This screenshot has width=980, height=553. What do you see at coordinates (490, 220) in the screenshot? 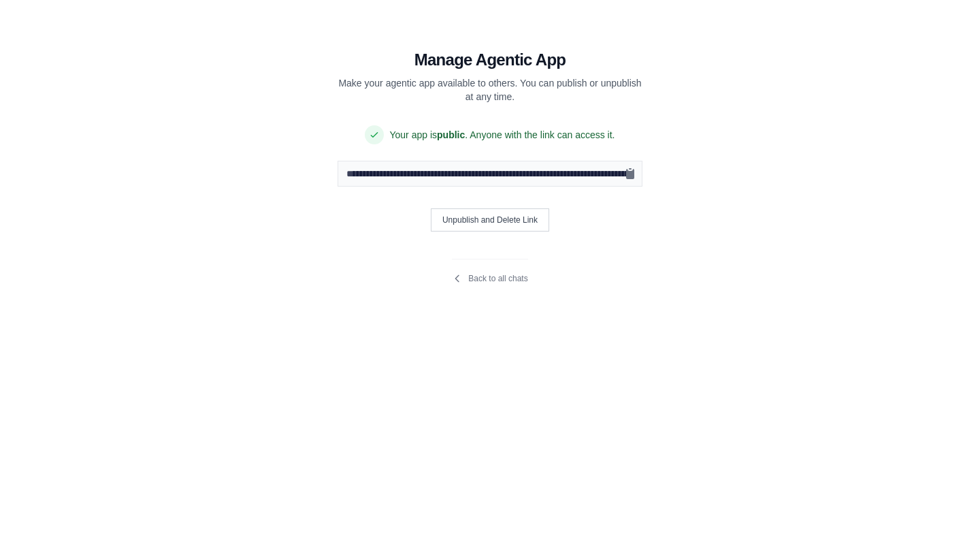
I see `button: Unpublish and Delete Link` at bounding box center [490, 220].